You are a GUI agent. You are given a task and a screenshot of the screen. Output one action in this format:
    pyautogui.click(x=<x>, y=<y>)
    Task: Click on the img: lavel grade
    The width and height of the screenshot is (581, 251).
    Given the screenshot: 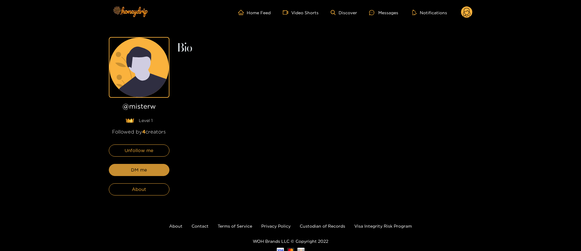 What is the action you would take?
    pyautogui.click(x=130, y=120)
    